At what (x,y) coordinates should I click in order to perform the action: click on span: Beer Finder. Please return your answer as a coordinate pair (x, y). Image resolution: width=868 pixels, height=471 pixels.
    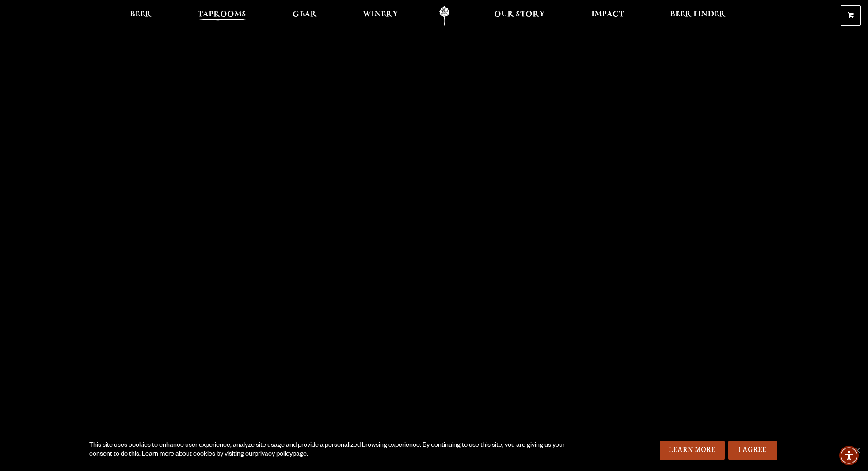
    Looking at the image, I should click on (698, 15).